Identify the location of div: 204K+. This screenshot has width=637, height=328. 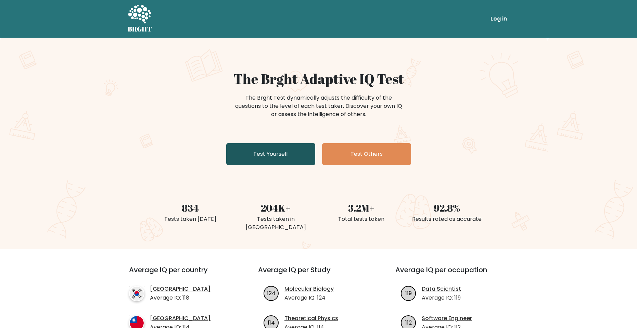
(276, 208).